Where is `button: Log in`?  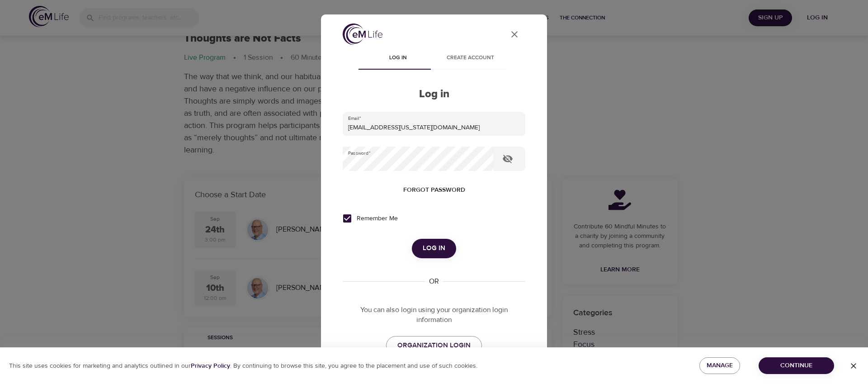 button: Log in is located at coordinates (434, 248).